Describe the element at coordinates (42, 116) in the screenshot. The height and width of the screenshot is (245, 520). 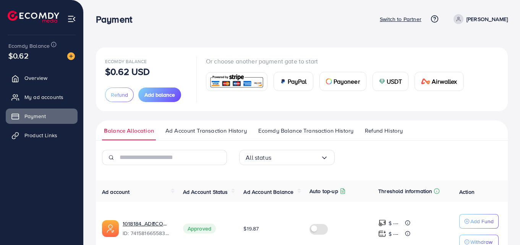
I see `a: Payment` at that location.